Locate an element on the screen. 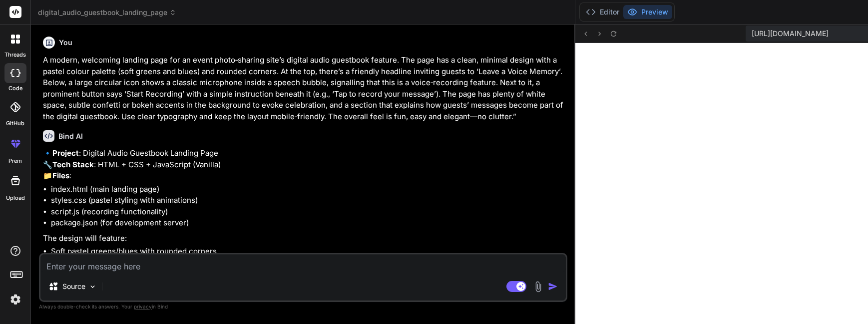 Image resolution: width=868 pixels, height=324 pixels. h6: You is located at coordinates (66, 43).